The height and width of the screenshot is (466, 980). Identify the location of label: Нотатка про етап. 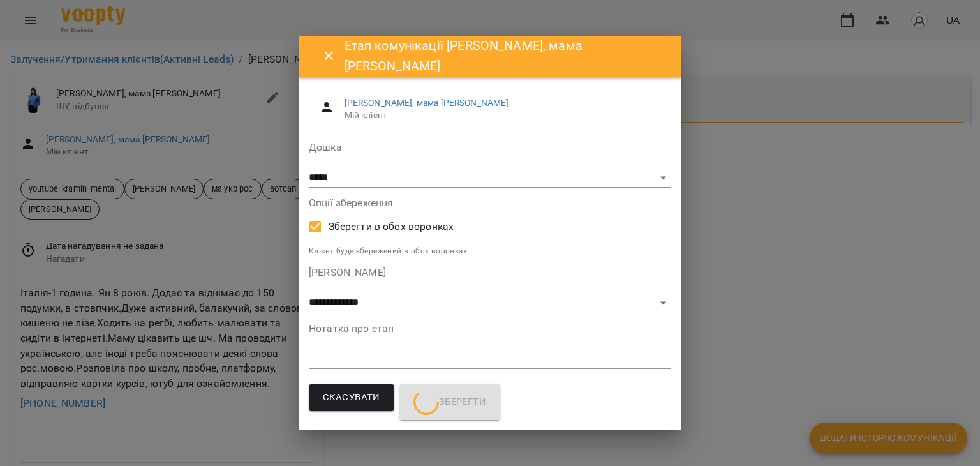
(490, 329).